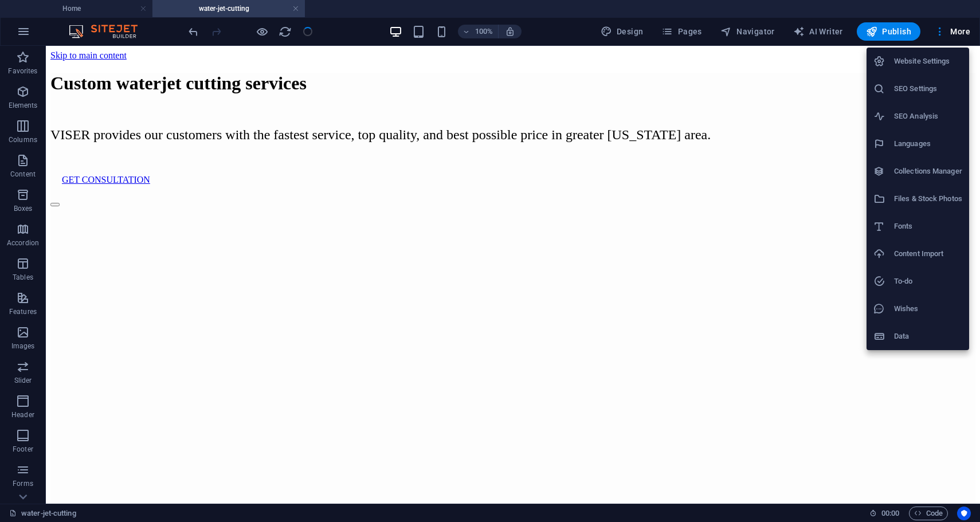 This screenshot has height=522, width=980. I want to click on h6: To-do, so click(928, 281).